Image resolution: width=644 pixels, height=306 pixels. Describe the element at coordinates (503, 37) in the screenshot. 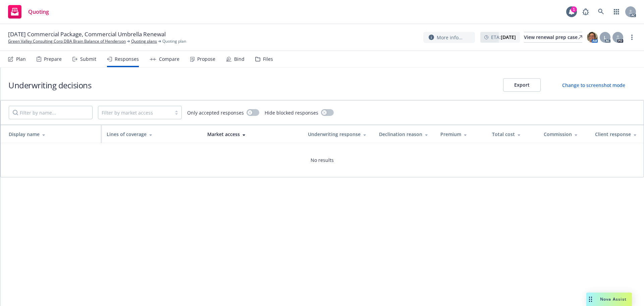

I see `span: ETA :` at that location.